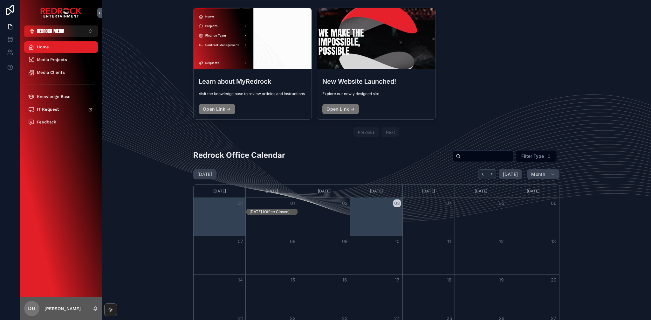 This screenshot has width=651, height=320. What do you see at coordinates (252, 64) in the screenshot?
I see `a: Learn about MyRedrockVisit the knowledge base to review articles and instructionsOpen Link →` at bounding box center [252, 64].